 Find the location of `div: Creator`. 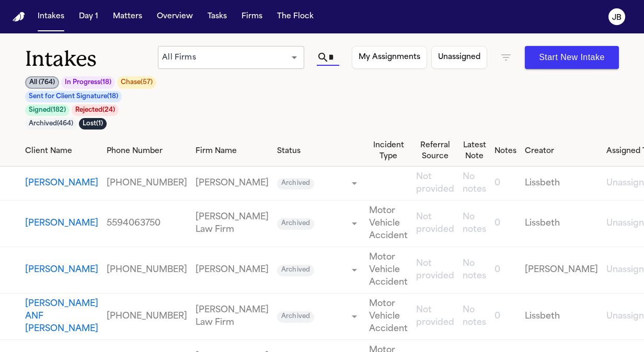

div: Creator is located at coordinates (562, 151).